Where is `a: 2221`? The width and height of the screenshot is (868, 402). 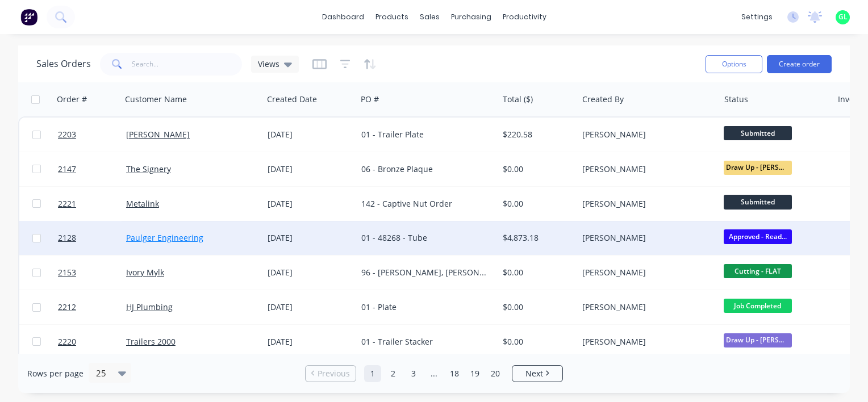 a: 2221 is located at coordinates (92, 204).